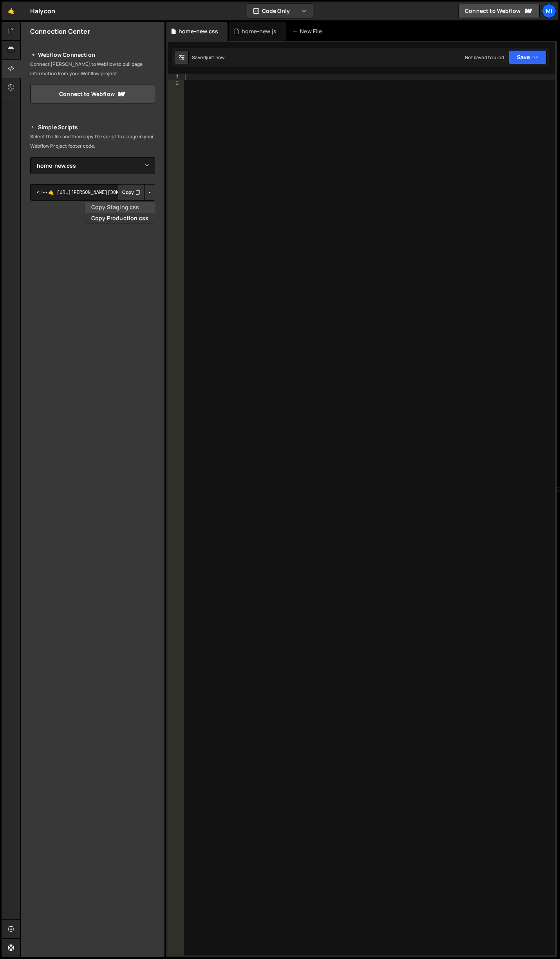  Describe the element at coordinates (120, 212) in the screenshot. I see `div: Code Only` at that location.